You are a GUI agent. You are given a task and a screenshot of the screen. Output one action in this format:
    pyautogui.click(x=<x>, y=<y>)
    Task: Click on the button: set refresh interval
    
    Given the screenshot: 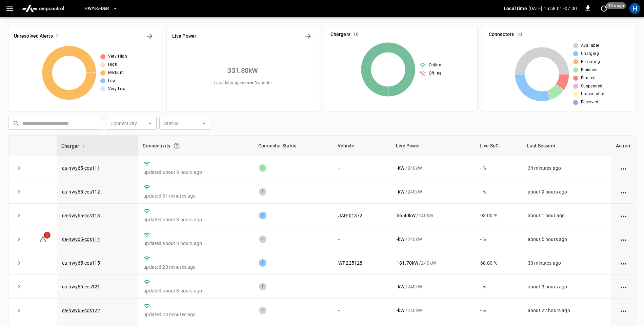 What is the action you would take?
    pyautogui.click(x=604, y=8)
    